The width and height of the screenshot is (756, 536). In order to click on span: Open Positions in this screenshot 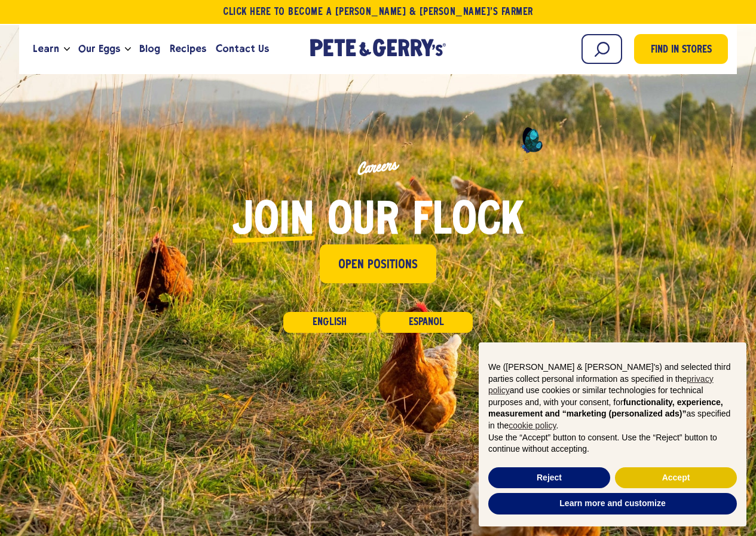, I will do `click(378, 265)`.